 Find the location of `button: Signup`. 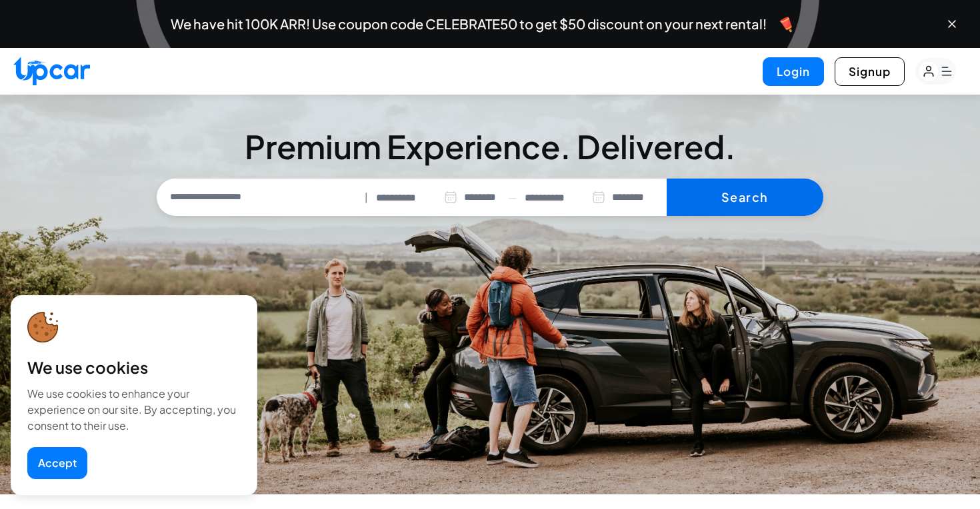

button: Signup is located at coordinates (869, 71).